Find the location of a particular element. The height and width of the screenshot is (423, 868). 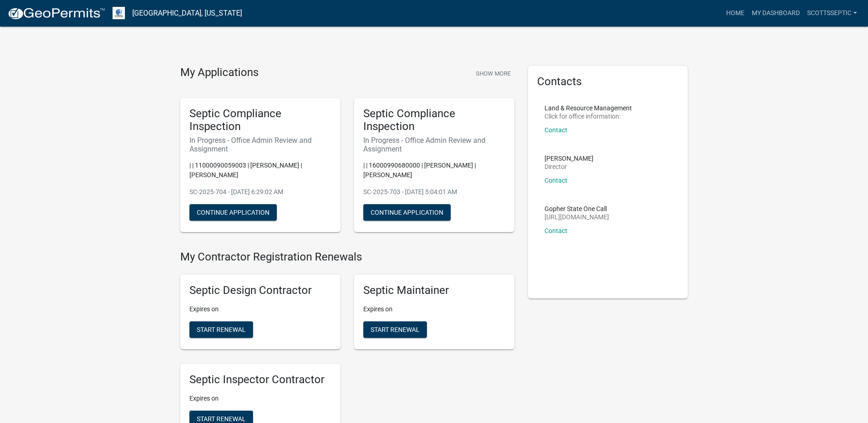

p: Land & Resource Management is located at coordinates (588, 108).